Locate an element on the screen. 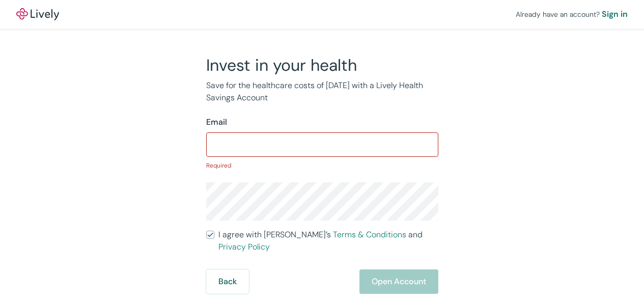 The image size is (644, 302). label: Email is located at coordinates (217, 123).